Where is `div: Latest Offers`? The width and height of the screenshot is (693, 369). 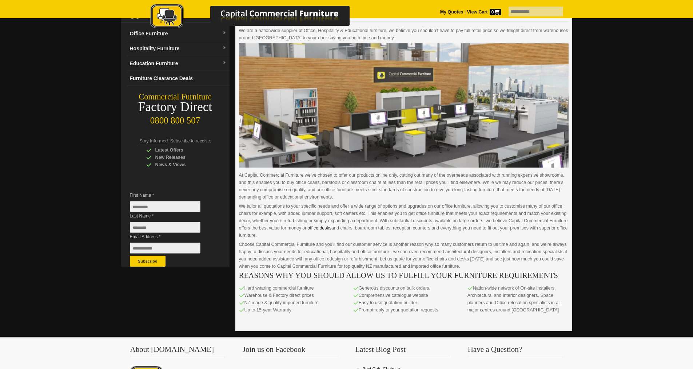
div: Latest Offers is located at coordinates (181, 150).